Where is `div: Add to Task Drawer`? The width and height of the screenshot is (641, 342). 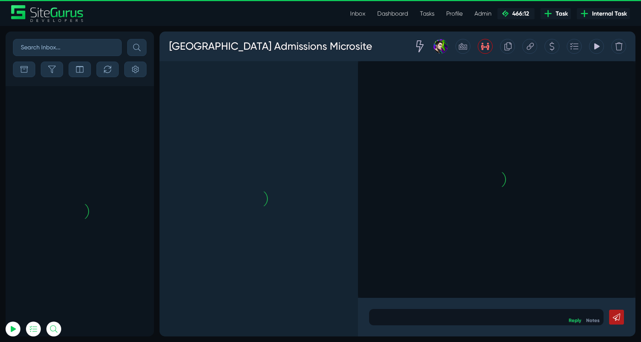
div: Add to Task Drawer is located at coordinates (415, 15).